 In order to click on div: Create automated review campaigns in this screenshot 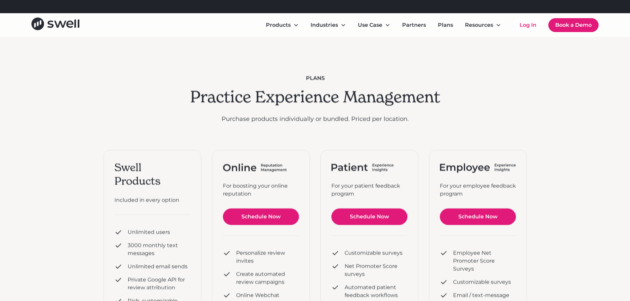, I will do `click(268, 278)`.